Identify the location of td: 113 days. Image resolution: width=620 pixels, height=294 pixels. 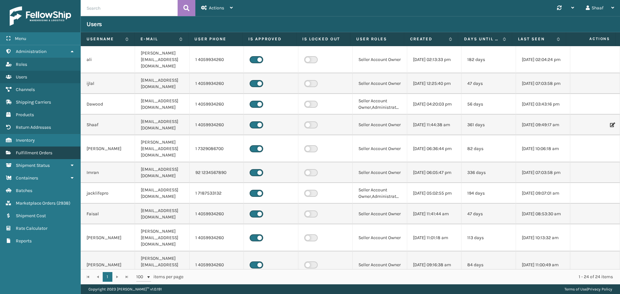
(489, 238).